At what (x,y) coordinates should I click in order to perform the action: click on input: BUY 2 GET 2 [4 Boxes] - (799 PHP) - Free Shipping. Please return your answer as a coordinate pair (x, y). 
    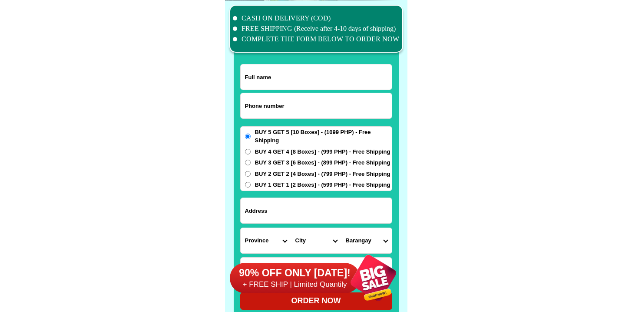
    Looking at the image, I should click on (248, 173).